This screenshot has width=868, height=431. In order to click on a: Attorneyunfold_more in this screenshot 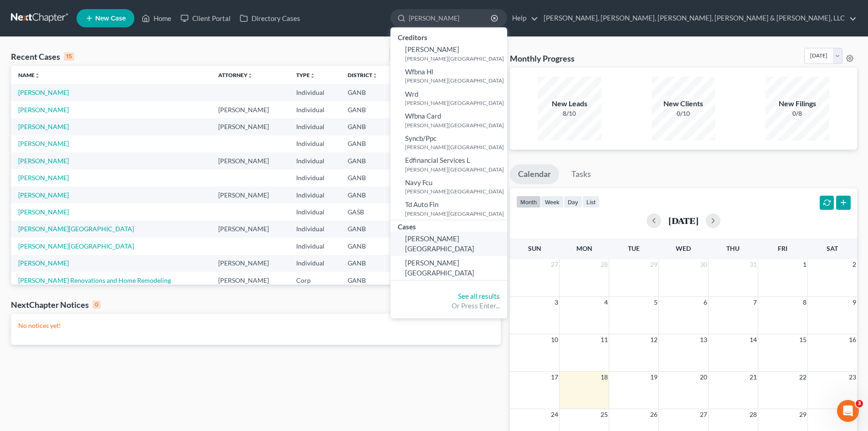, I will do `click(235, 75)`.